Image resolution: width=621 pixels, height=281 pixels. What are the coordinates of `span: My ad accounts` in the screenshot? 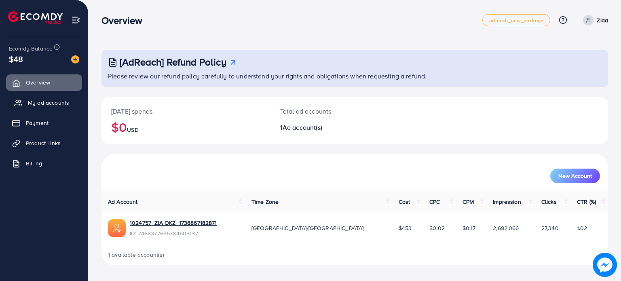 It's located at (48, 103).